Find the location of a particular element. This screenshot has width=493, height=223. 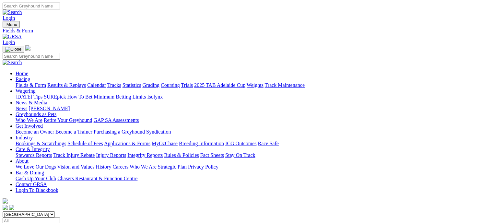

img: GRSA is located at coordinates (12, 37).